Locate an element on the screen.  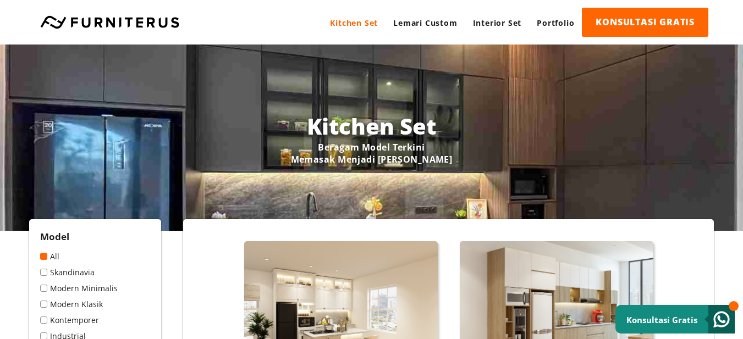
h1: Kitchen Set is located at coordinates (371, 125).